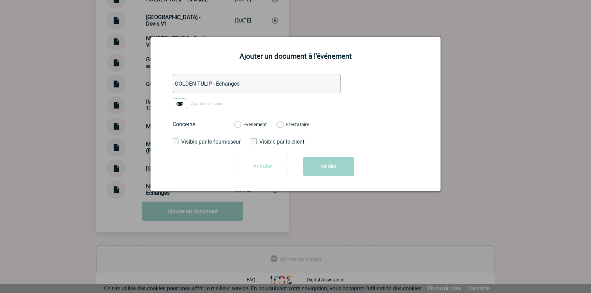 Image resolution: width=591 pixels, height=293 pixels. I want to click on h2: Ajouter un document à l'événement, so click(296, 56).